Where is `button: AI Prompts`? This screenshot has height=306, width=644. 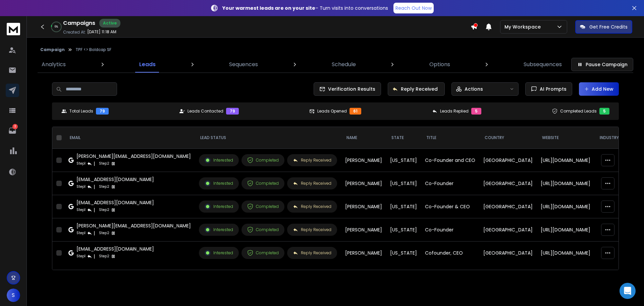
button: AI Prompts is located at coordinates (549, 89).